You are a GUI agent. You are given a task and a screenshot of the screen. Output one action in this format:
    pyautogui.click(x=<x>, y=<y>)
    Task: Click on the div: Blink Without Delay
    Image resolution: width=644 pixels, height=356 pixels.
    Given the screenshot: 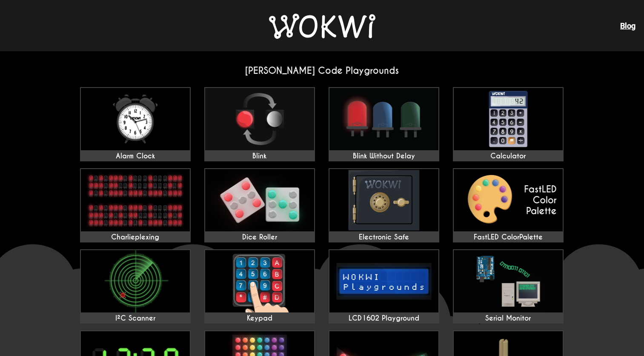 What is the action you would take?
    pyautogui.click(x=384, y=156)
    